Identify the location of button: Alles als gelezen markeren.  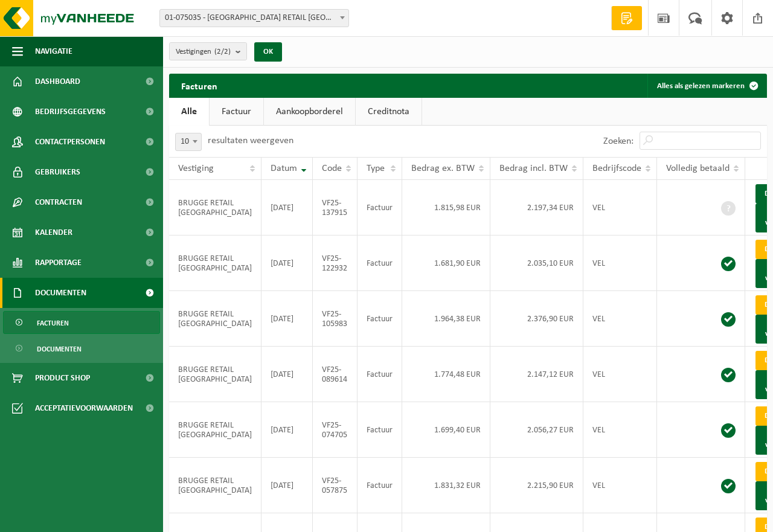
(706, 85).